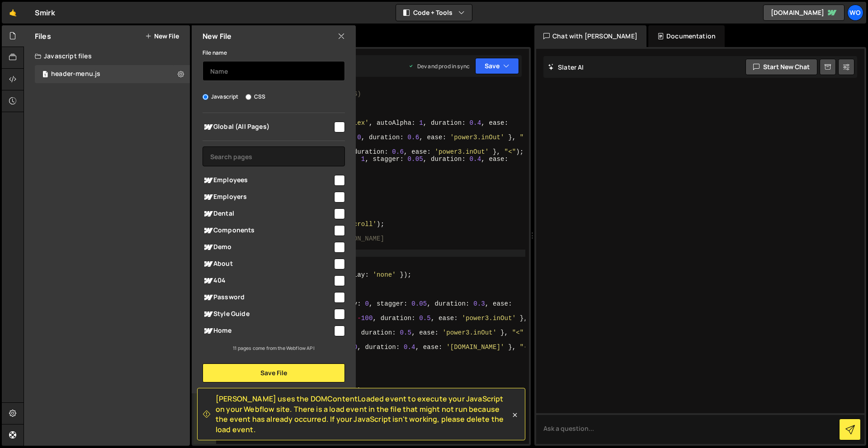 This screenshot has width=868, height=448. What do you see at coordinates (267, 230) in the screenshot?
I see `span: Components` at bounding box center [267, 230].